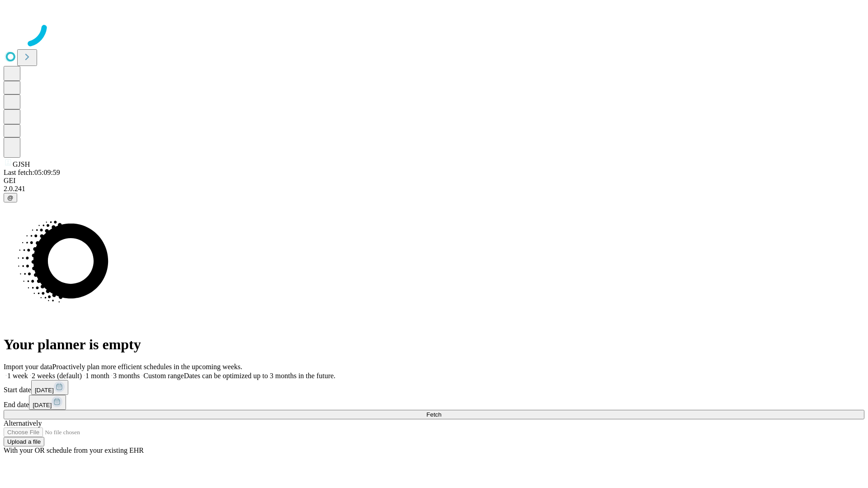 The height and width of the screenshot is (488, 868). I want to click on div: GEI, so click(434, 181).